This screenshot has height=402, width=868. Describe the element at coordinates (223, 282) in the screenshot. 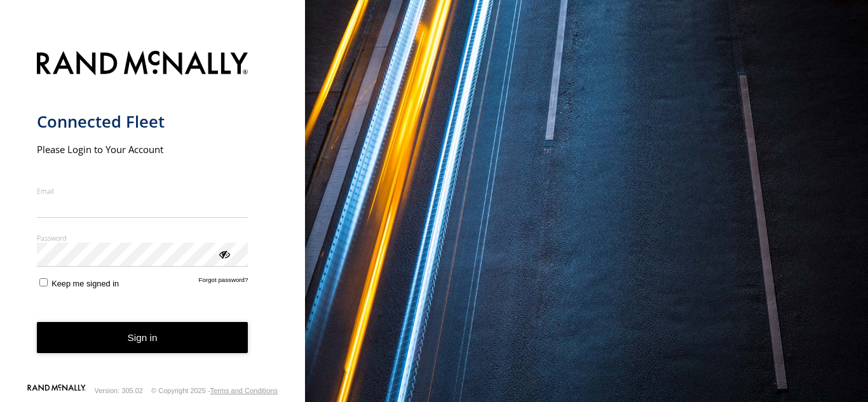

I see `a: Forgot password?` at that location.